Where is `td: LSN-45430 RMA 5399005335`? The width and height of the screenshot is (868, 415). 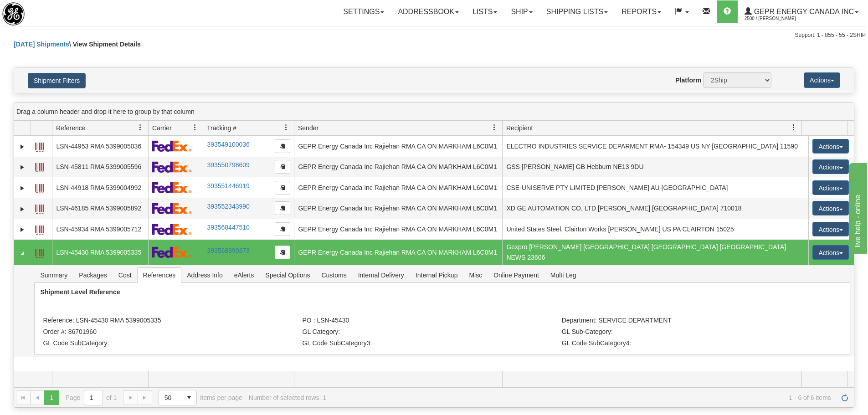
td: LSN-45430 RMA 5399005335 is located at coordinates (100, 252).